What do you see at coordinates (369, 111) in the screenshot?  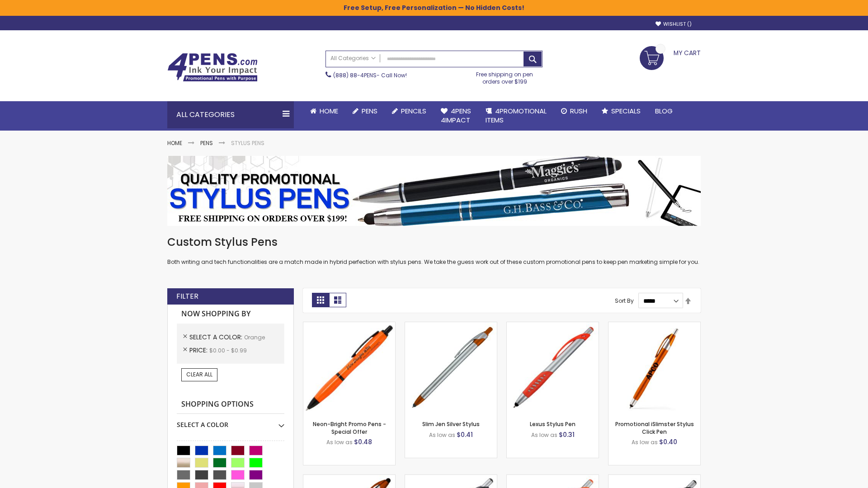 I see `span: Pens` at bounding box center [369, 111].